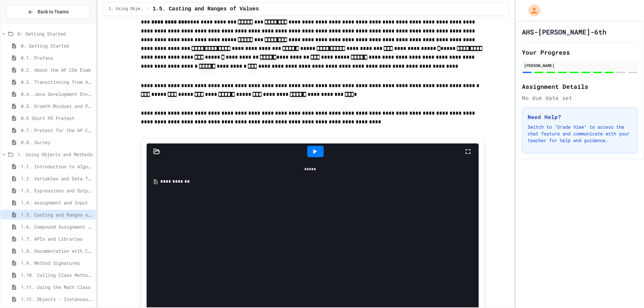 This screenshot has width=644, height=308. I want to click on span: 1.4. Assignment and Input, so click(56, 203).